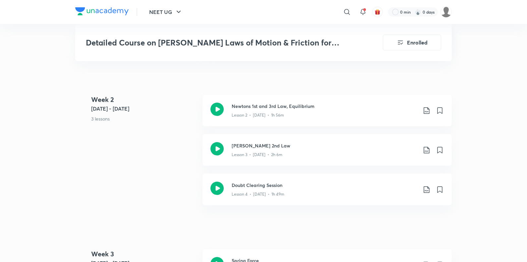  I want to click on a: Company Logo, so click(102, 12).